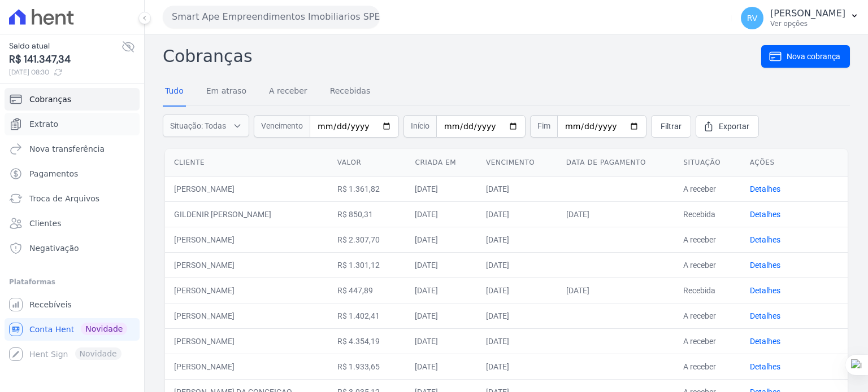  I want to click on a: Conta Hent Novidade, so click(72, 329).